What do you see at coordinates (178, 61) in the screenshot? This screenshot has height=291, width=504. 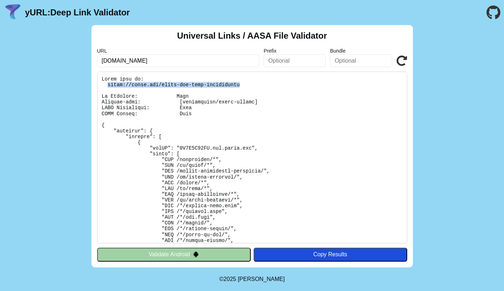 I see `input: Required` at bounding box center [178, 61].